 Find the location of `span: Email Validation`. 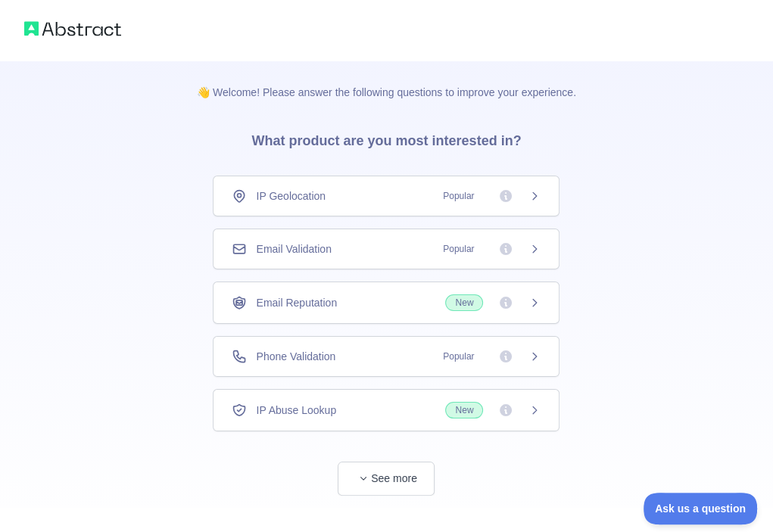

span: Email Validation is located at coordinates (293, 249).